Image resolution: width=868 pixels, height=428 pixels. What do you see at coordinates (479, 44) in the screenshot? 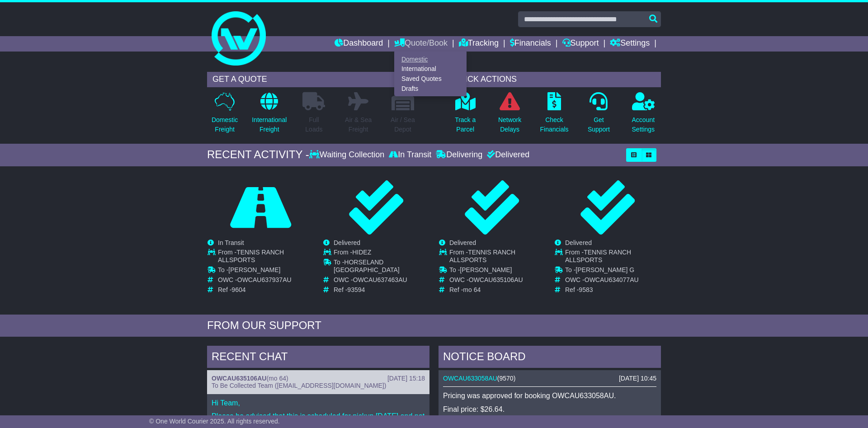
I see `a: Tracking` at bounding box center [479, 44].